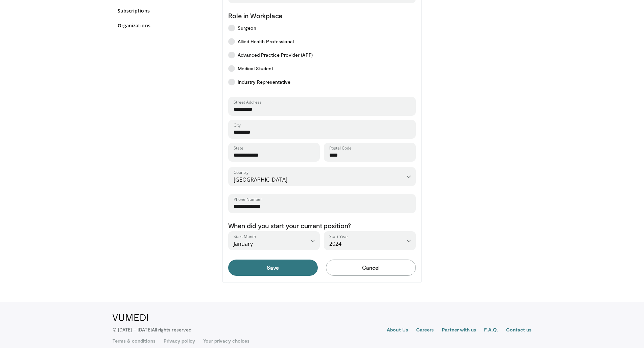 Image resolution: width=644 pixels, height=348 pixels. Describe the element at coordinates (266, 42) in the screenshot. I see `span: Allied Health Professional` at that location.